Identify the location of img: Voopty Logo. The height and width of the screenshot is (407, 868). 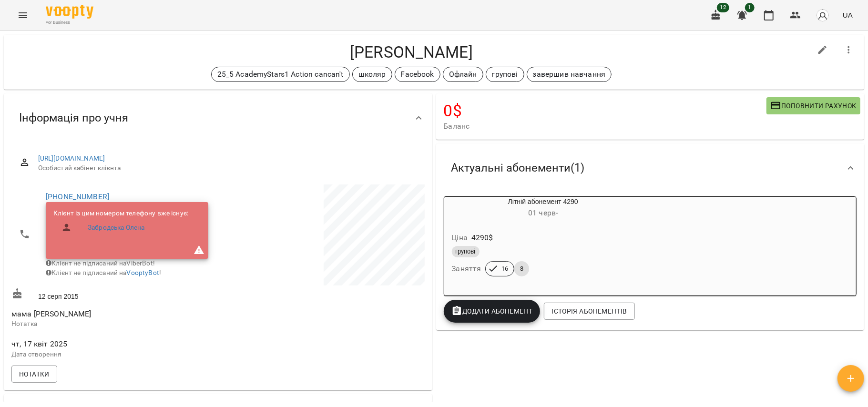
(70, 11).